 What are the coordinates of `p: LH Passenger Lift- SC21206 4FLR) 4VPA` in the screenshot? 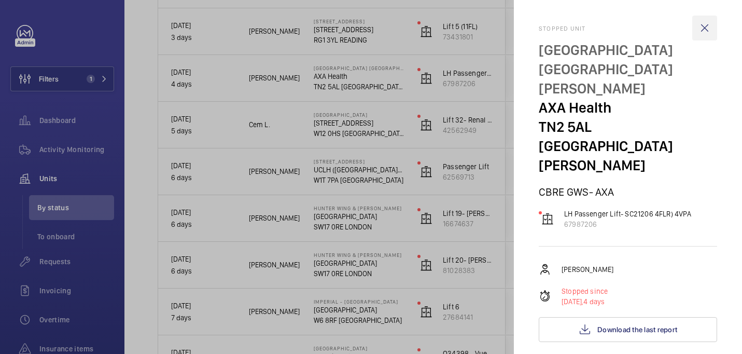 It's located at (627, 214).